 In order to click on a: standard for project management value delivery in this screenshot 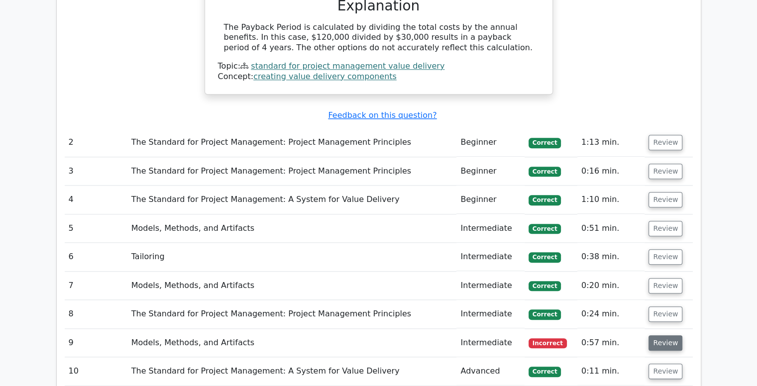, I will do `click(347, 66)`.